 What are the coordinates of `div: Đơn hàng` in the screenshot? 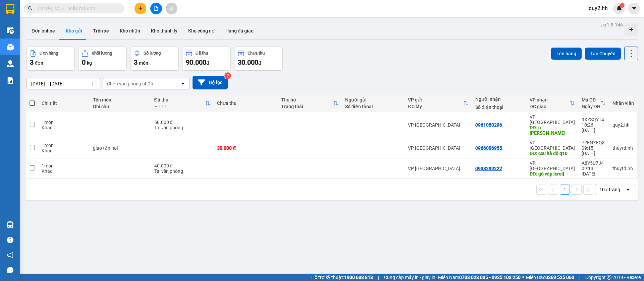 It's located at (49, 53).